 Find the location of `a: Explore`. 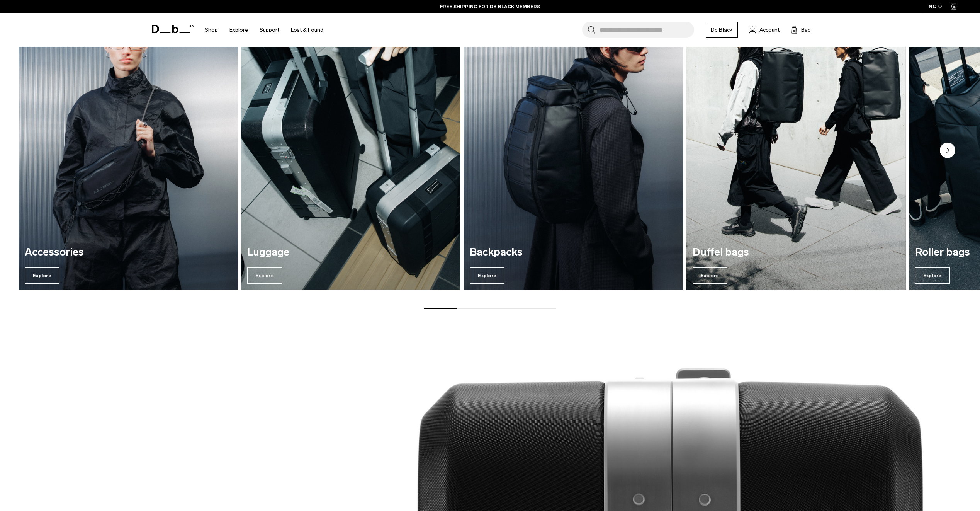

a: Explore is located at coordinates (239, 29).